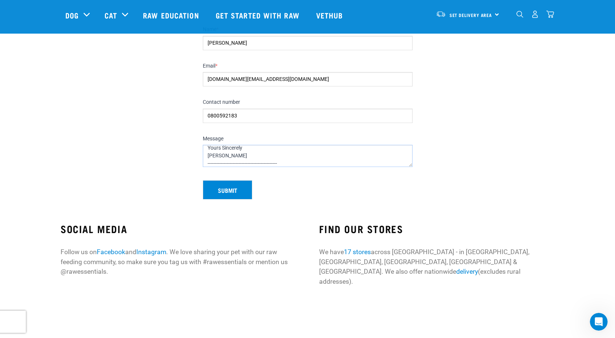 The image size is (615, 338). Describe the element at coordinates (111, 252) in the screenshot. I see `a: Facebook` at that location.